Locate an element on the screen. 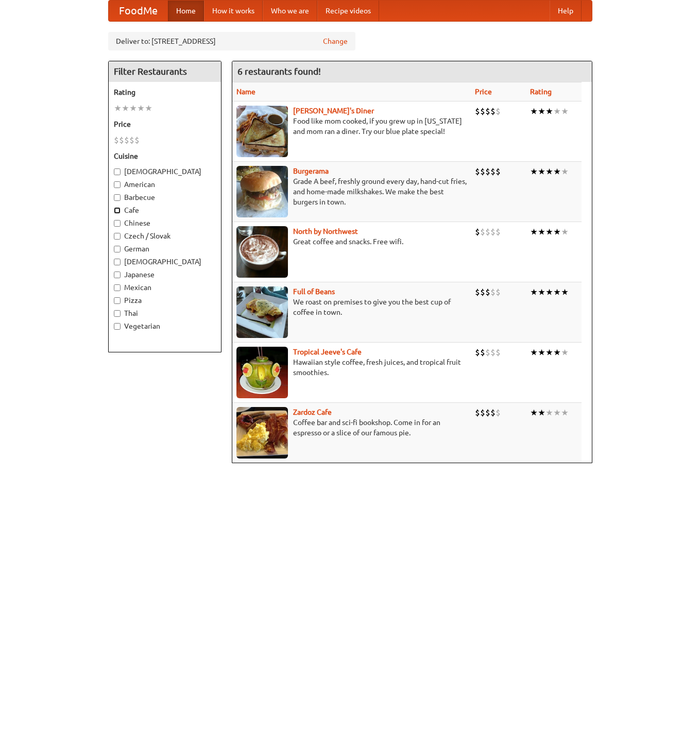  input: Mexican is located at coordinates (117, 288).